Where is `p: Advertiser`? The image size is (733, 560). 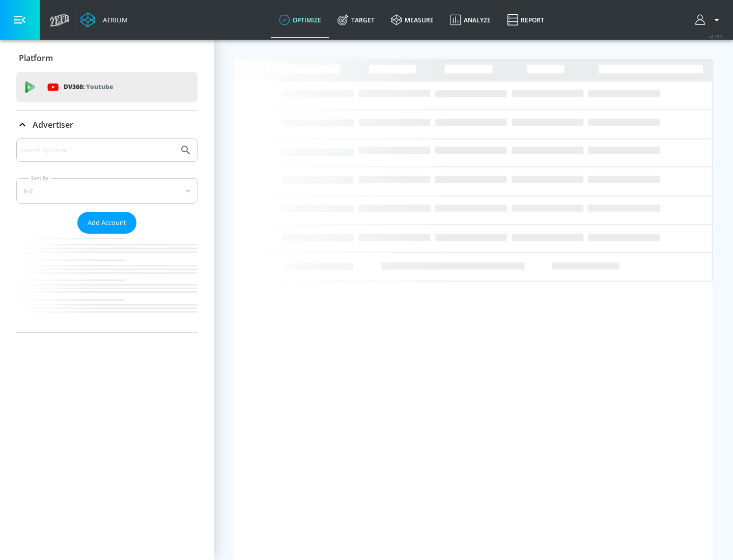 p: Advertiser is located at coordinates (53, 125).